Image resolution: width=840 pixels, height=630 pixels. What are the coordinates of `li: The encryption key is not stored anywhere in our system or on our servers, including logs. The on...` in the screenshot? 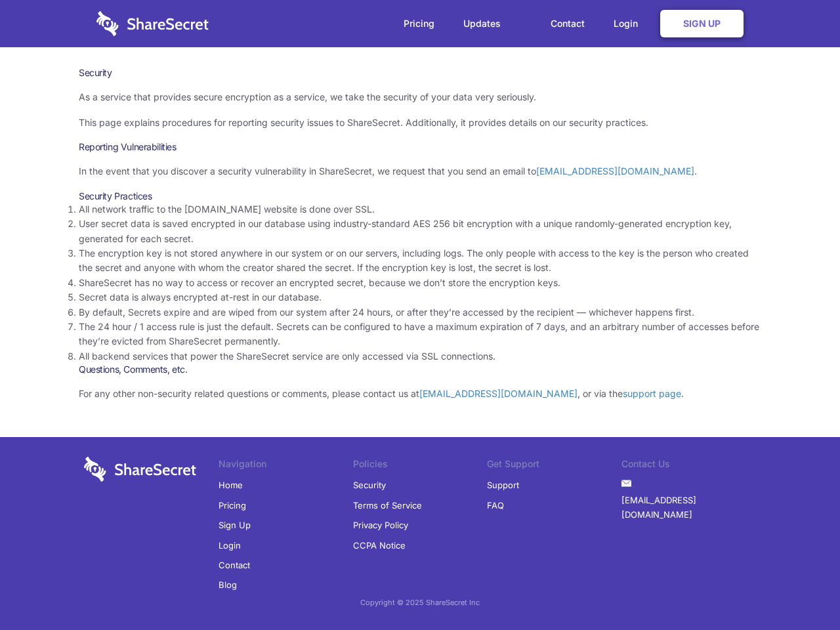 It's located at (420, 261).